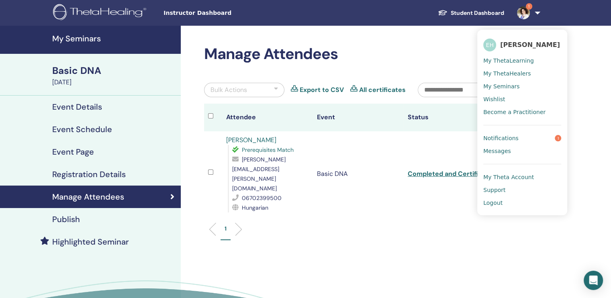  I want to click on span: My ThetaLearning, so click(509, 61).